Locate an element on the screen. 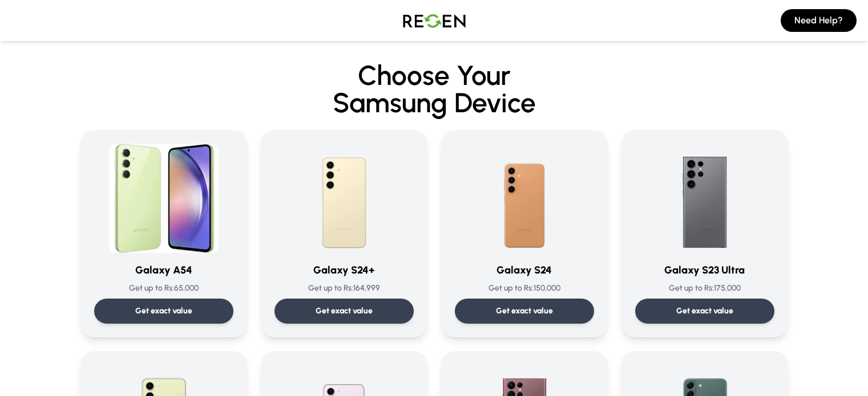  a: Need Help? is located at coordinates (818, 20).